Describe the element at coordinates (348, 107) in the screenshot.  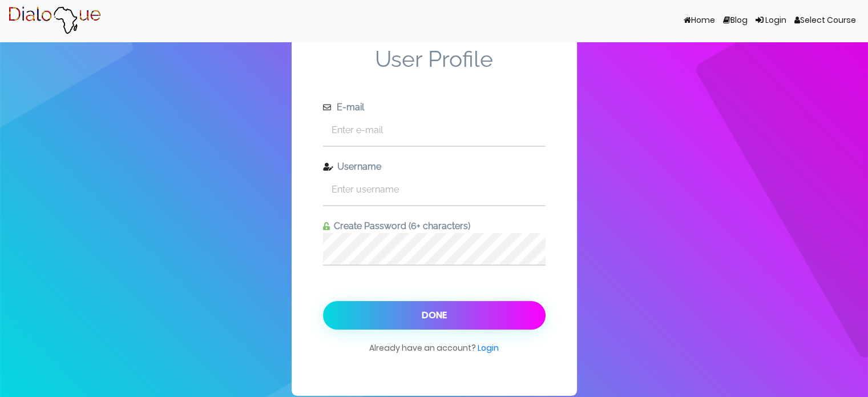
I see `span: E-mail` at that location.